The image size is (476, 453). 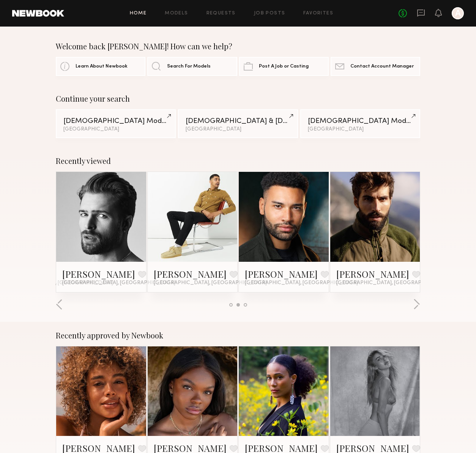 What do you see at coordinates (458, 13) in the screenshot?
I see `a: A` at bounding box center [458, 13].